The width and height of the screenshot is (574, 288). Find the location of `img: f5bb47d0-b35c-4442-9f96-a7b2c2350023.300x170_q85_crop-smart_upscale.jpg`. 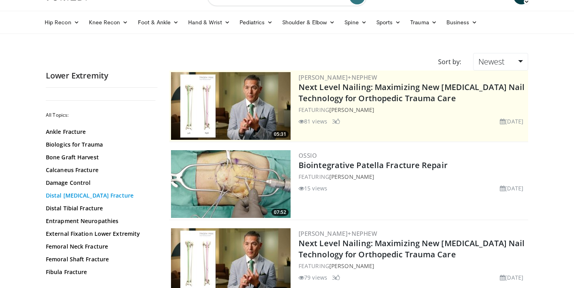

img: f5bb47d0-b35c-4442-9f96-a7b2c2350023.300x170_q85_crop-smart_upscale.jpg is located at coordinates (231, 106).